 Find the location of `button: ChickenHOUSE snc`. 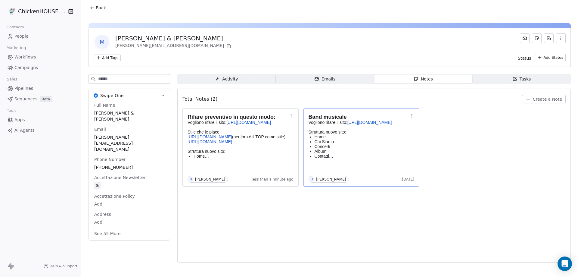

button: ChickenHOUSE snc is located at coordinates (36, 11).